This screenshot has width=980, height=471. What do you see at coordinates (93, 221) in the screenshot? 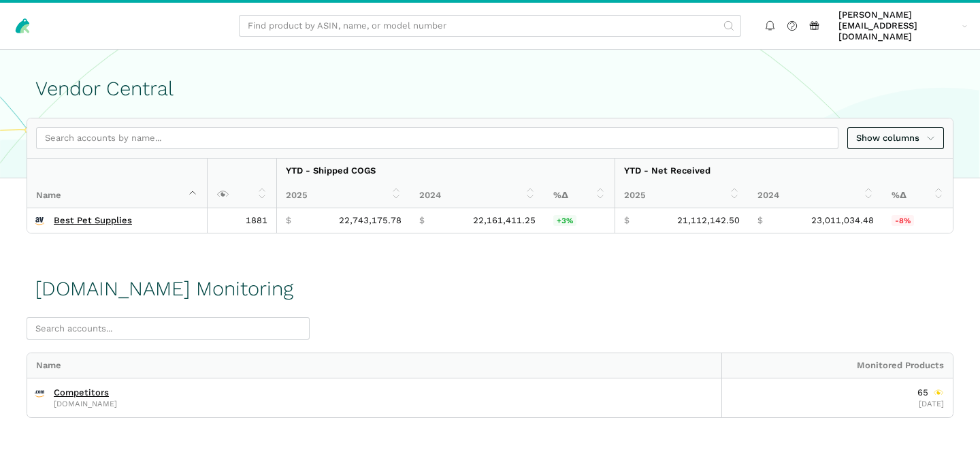
I see `a: Best Pet Supplies` at bounding box center [93, 221].